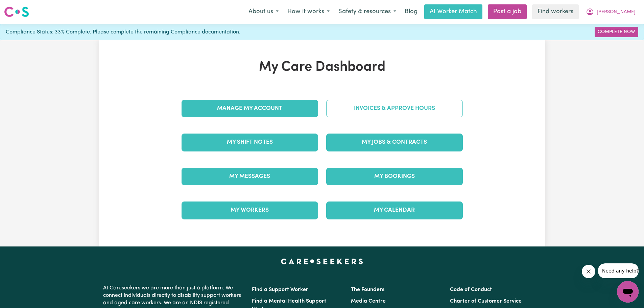 The image size is (644, 308). What do you see at coordinates (394, 176) in the screenshot?
I see `a: My Bookings` at bounding box center [394, 176].